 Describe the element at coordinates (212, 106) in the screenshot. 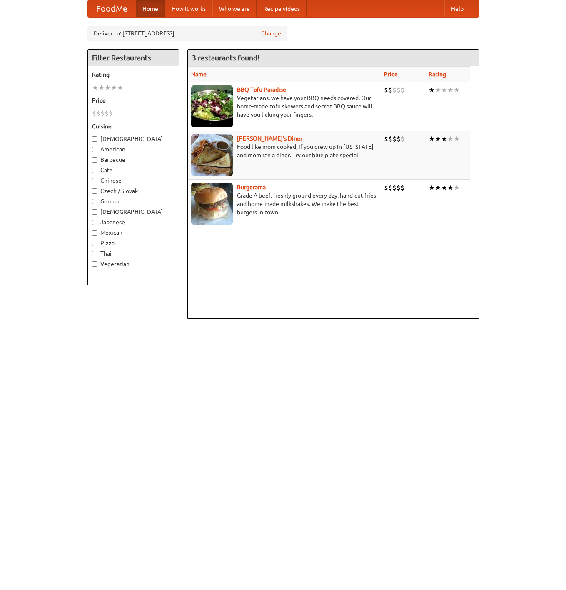

I see `img: tofuparadise.jpg` at that location.